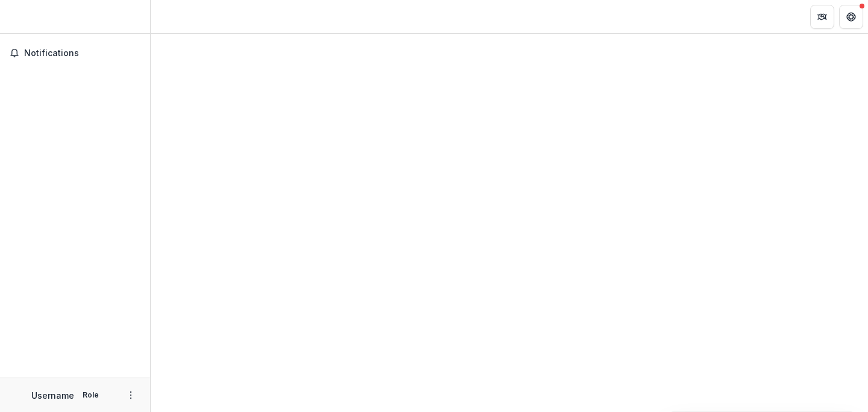 The height and width of the screenshot is (412, 868). What do you see at coordinates (52, 395) in the screenshot?
I see `p: Username` at bounding box center [52, 395].